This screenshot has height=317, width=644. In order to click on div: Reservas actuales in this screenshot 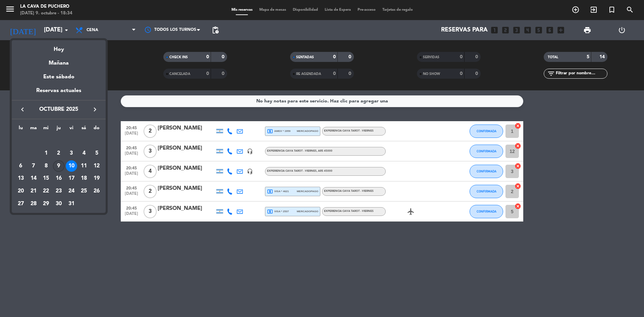, I will do `click(58, 93)`.